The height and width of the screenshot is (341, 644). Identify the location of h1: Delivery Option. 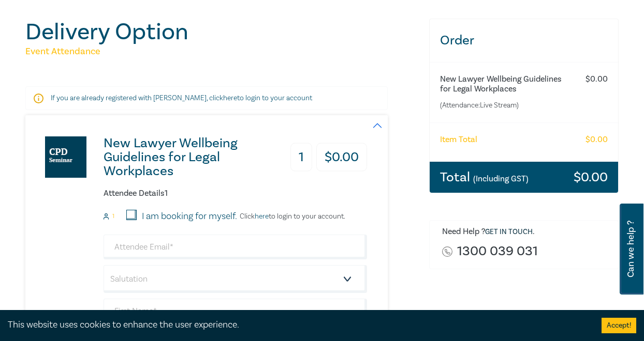
(221, 32).